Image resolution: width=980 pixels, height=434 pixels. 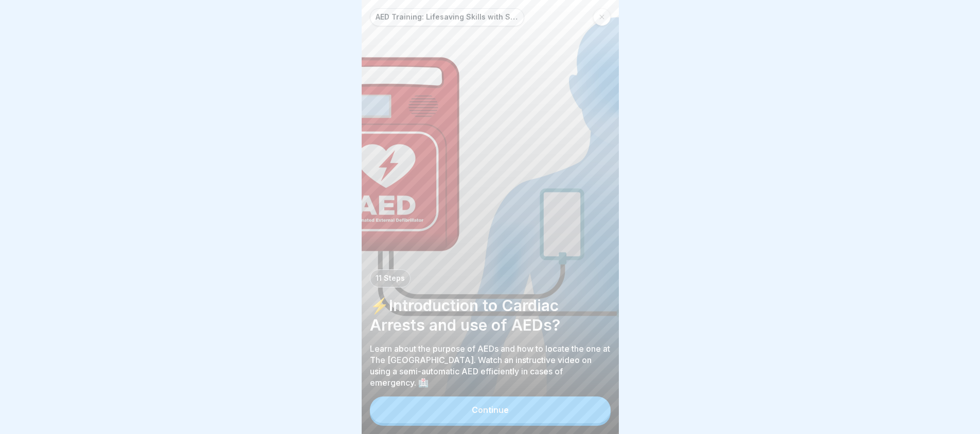 What do you see at coordinates (490, 410) in the screenshot?
I see `button: Continue` at bounding box center [490, 410].